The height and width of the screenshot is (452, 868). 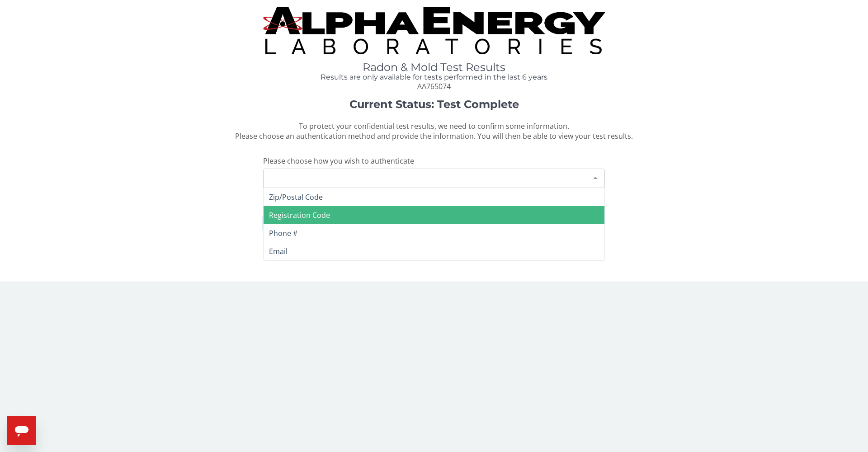 I want to click on span: Please choose how you wish to authenticate, so click(x=338, y=161).